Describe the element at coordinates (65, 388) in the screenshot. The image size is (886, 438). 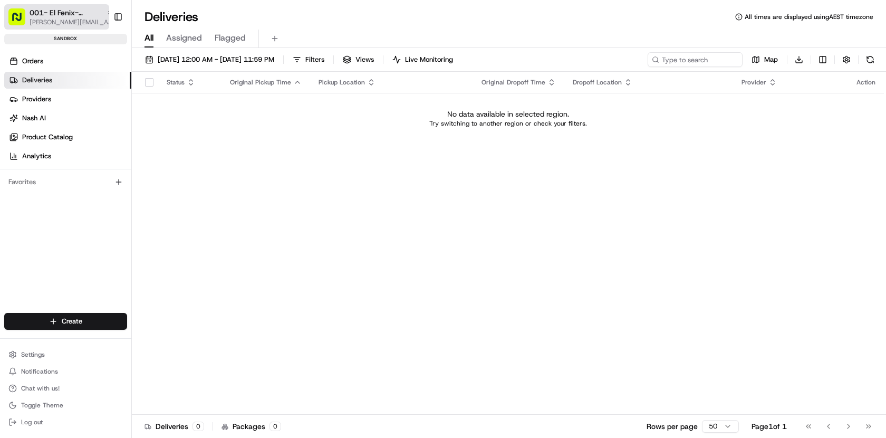
I see `button: Chat with us!` at that location.